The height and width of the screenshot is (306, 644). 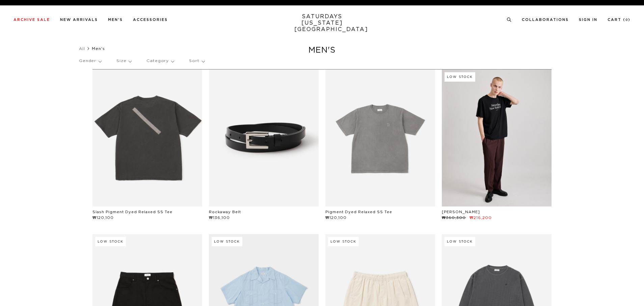 What do you see at coordinates (98, 49) in the screenshot?
I see `span: Men's` at bounding box center [98, 49].